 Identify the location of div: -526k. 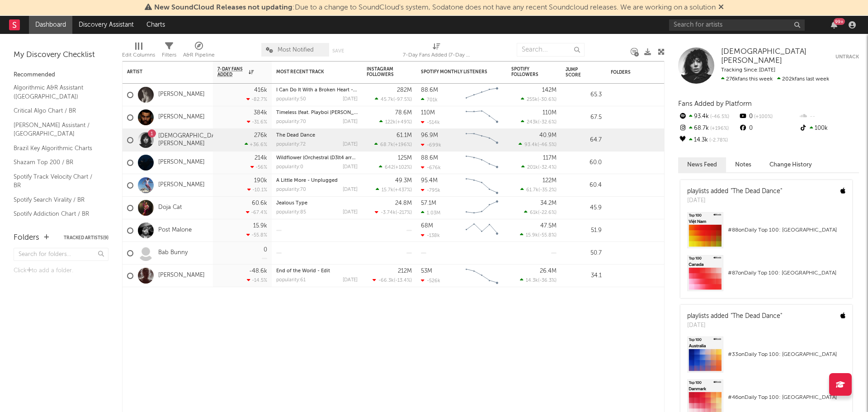
(430, 281).